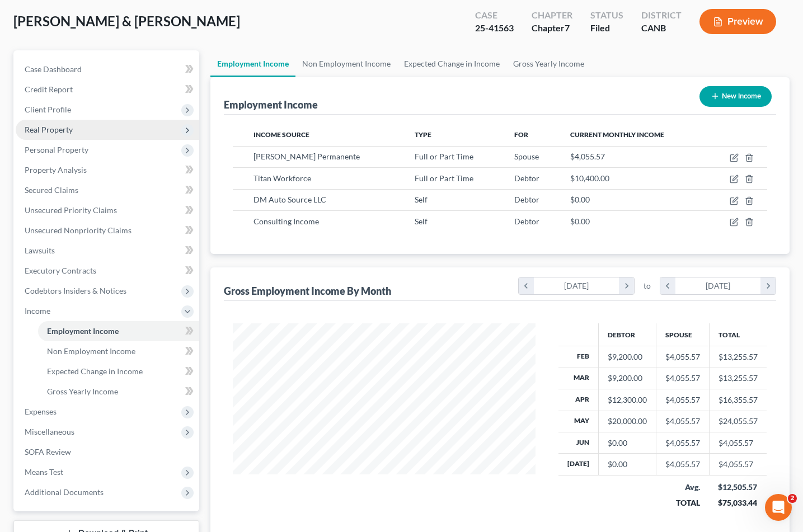  What do you see at coordinates (37, 310) in the screenshot?
I see `span: Income` at bounding box center [37, 310].